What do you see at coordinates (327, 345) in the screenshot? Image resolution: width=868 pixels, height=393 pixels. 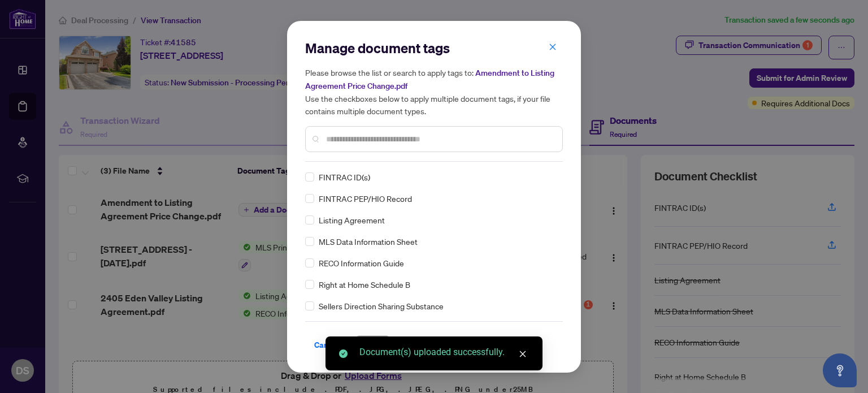 I see `button: Cancel` at bounding box center [327, 345].